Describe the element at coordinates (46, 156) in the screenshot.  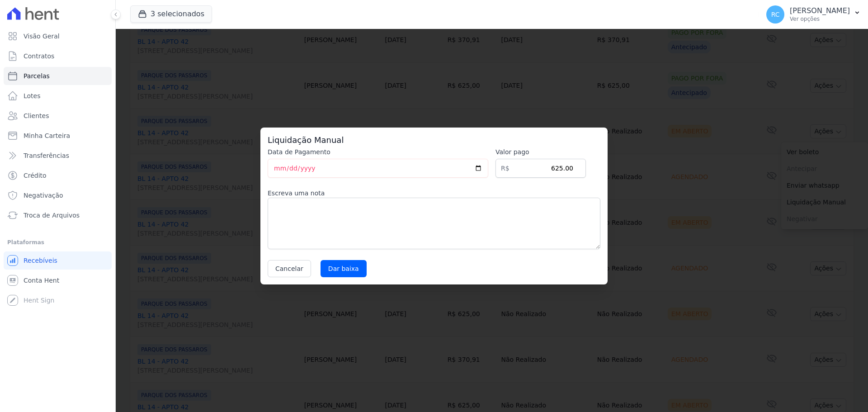
I see `span: Transferências` at that location.